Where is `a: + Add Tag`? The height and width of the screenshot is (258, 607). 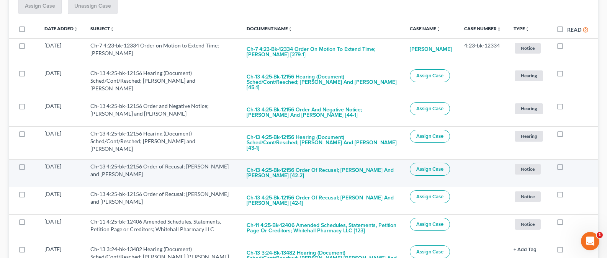
a: + Add Tag is located at coordinates (529, 249).